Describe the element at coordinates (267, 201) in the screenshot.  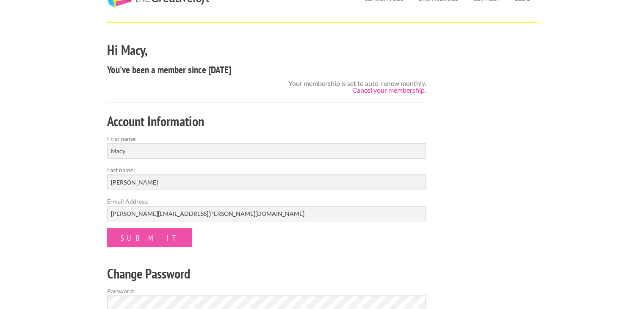
I see `label: E-mail Address:` at that location.